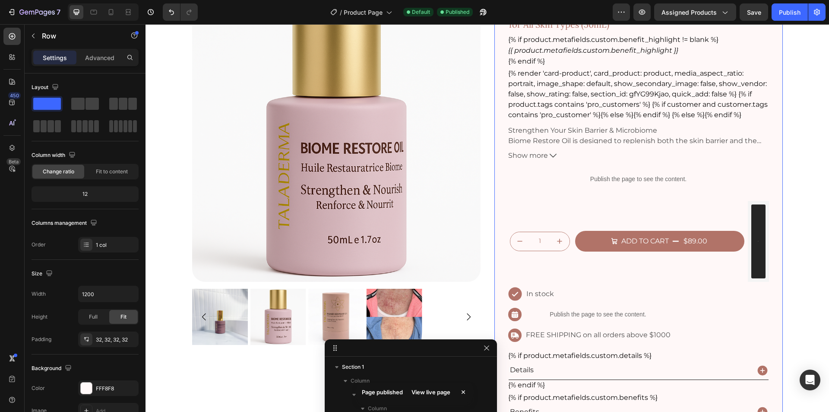 The image size is (829, 412). Describe the element at coordinates (790, 12) in the screenshot. I see `button: Publish` at that location.